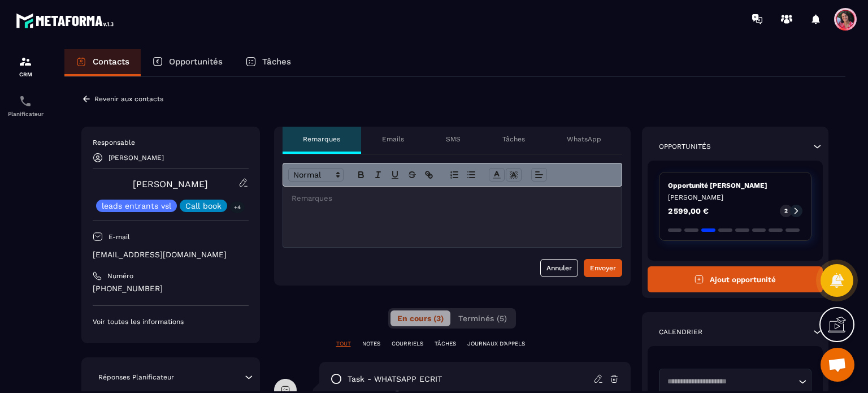  What do you see at coordinates (321, 139) in the screenshot?
I see `p: Remarques` at bounding box center [321, 139].